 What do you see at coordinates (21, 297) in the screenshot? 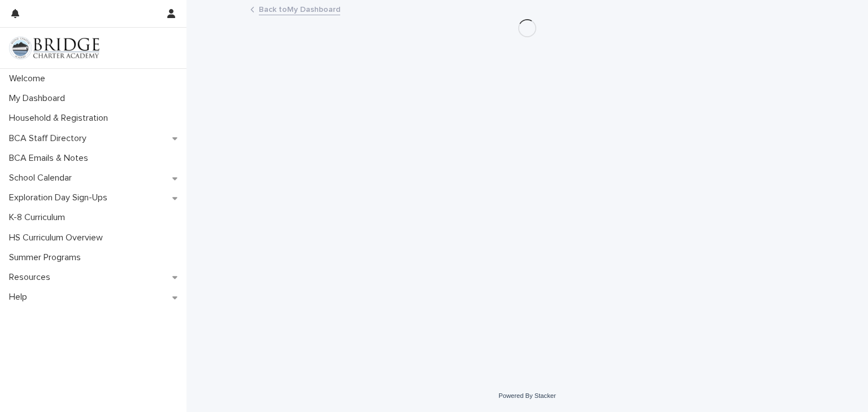
I see `p: Help` at bounding box center [21, 297].